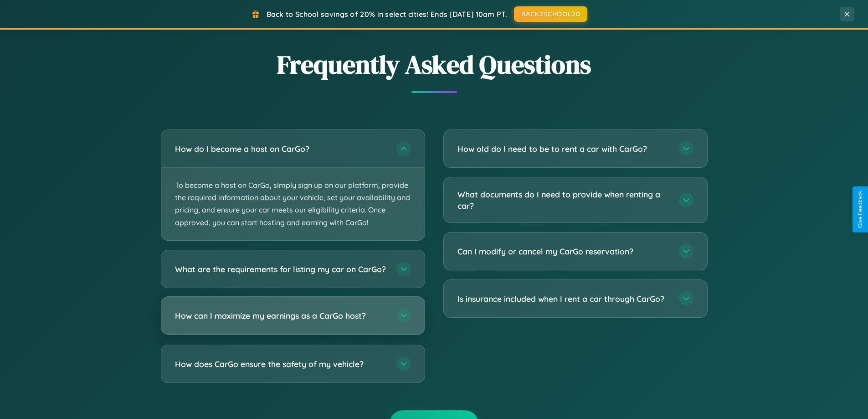 This screenshot has width=868, height=419. I want to click on p: To become a host on CarGo, simply sign up on our platform, provide the required information about..., so click(293, 204).